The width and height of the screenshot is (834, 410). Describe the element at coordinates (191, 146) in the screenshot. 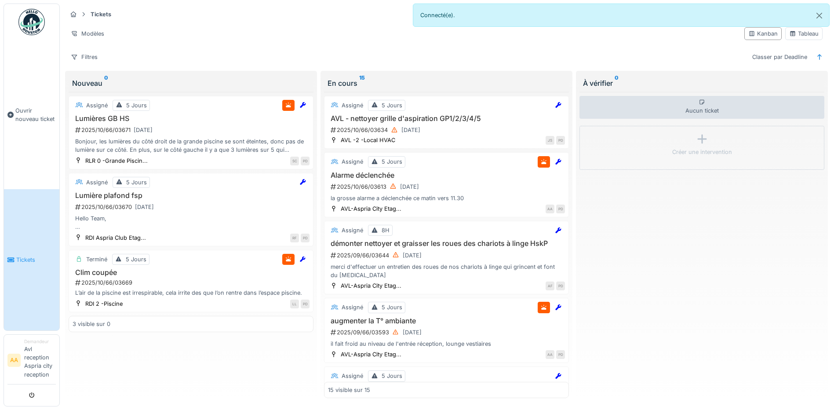

I see `div: Bonjour, les lumières du côté droit de la grande piscine se sont éteintes, donc pas de lumière su...` at that location.